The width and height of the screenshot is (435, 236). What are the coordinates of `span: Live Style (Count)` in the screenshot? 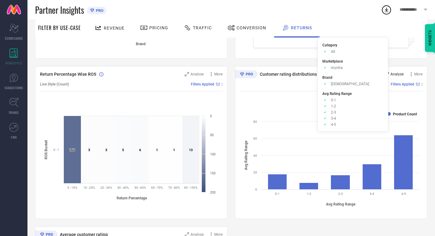 It's located at (54, 84).